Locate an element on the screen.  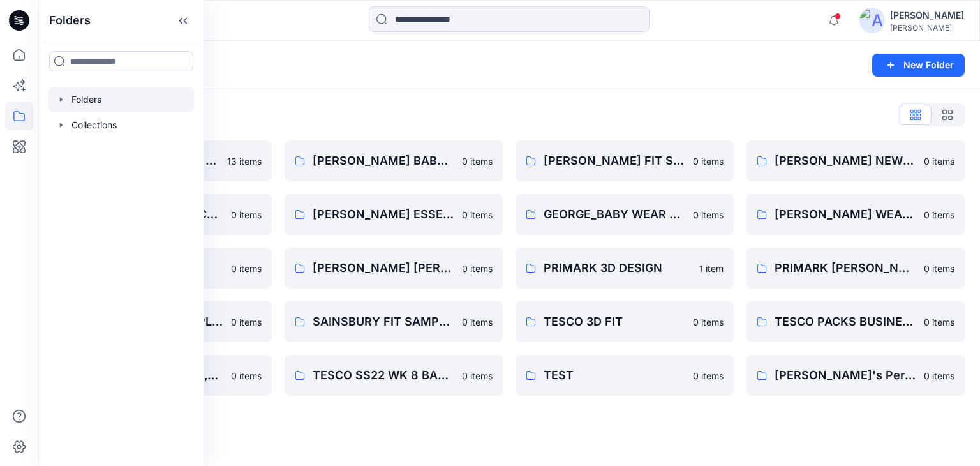
p: TEST is located at coordinates (615, 375).